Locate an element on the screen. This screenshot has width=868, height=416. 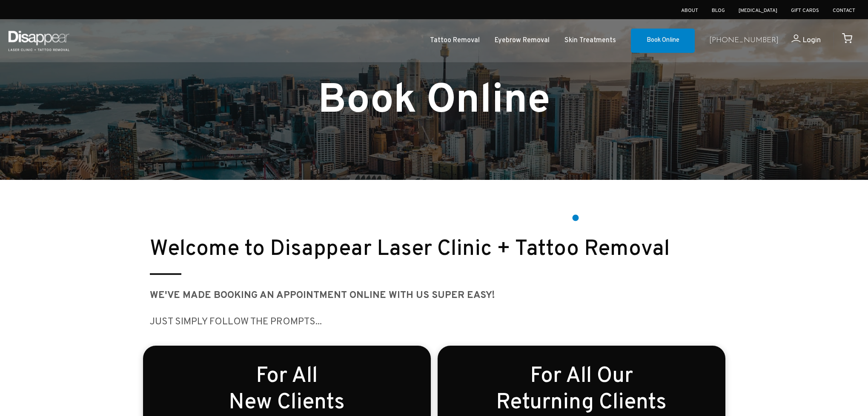
span: Login is located at coordinates (812, 40).